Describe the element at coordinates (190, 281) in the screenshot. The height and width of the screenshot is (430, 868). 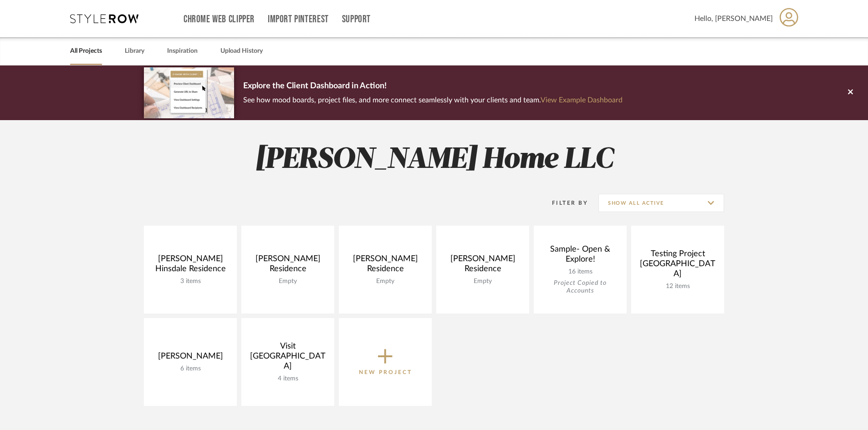
I see `div: 3 items` at that location.